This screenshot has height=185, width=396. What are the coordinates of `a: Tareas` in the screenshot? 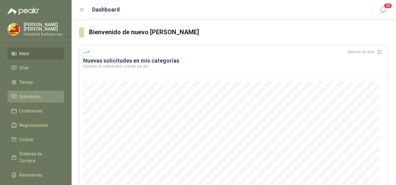 It's located at (36, 82).